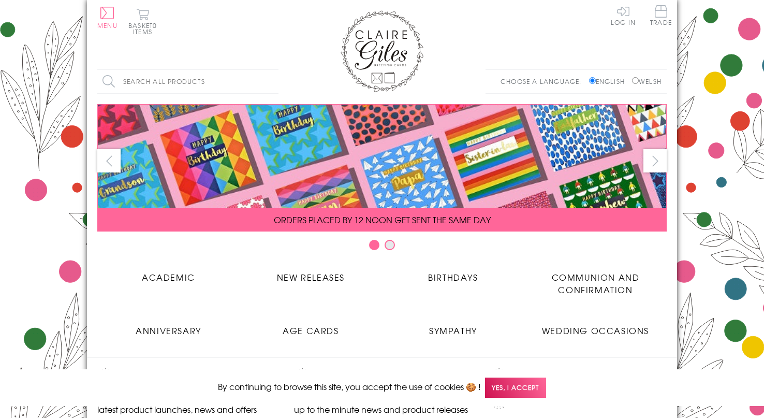 Image resolution: width=764 pixels, height=418 pixels. What do you see at coordinates (635, 80) in the screenshot?
I see `input: Welsh` at bounding box center [635, 80].